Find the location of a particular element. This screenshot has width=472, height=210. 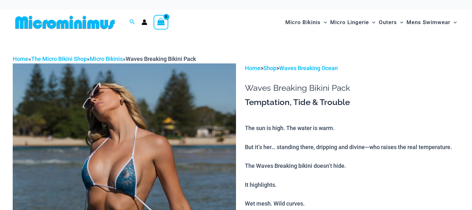

a: Micro BikinisMenu ToggleMenu Toggle is located at coordinates (306, 22).